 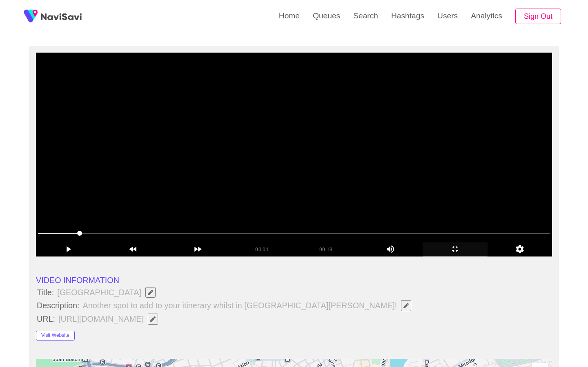 What do you see at coordinates (45, 293) in the screenshot?
I see `span: Title:` at bounding box center [45, 293].